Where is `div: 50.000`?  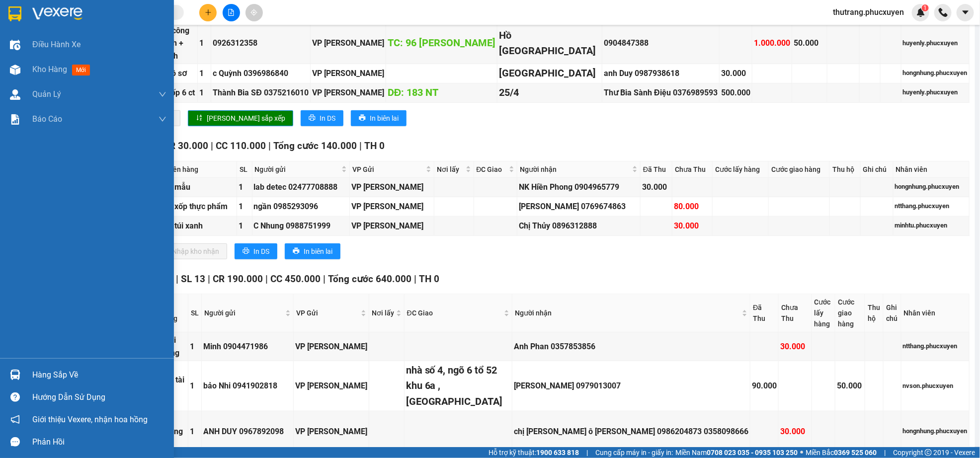 div: 50.000 is located at coordinates (810, 43).